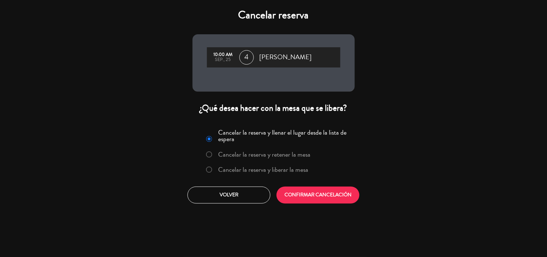 The width and height of the screenshot is (547, 257). Describe the element at coordinates (265, 154) in the screenshot. I see `label: Cancelar la reserva y retener la mesa` at that location.